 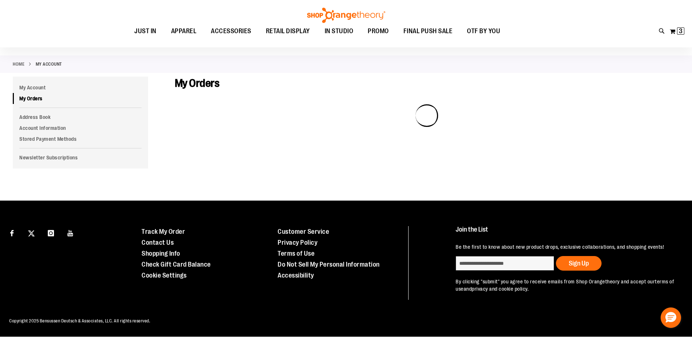 What do you see at coordinates (51, 232) in the screenshot?
I see `a: Visit our Instagram page` at bounding box center [51, 232].